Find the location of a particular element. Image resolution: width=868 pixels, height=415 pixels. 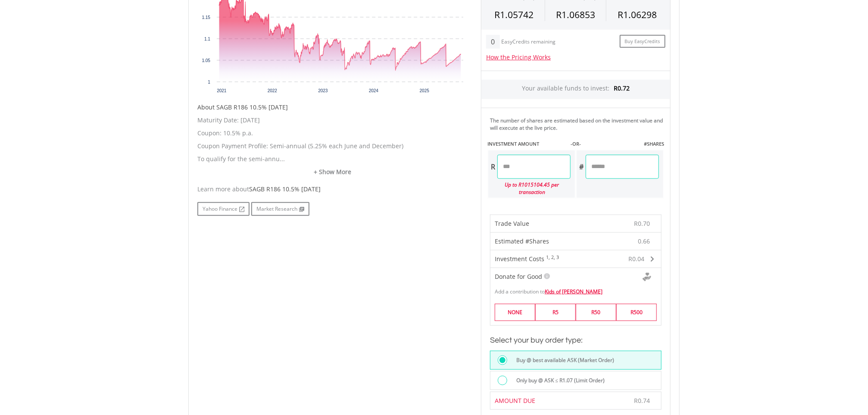

h3: Select your buy order type: is located at coordinates (576, 341).